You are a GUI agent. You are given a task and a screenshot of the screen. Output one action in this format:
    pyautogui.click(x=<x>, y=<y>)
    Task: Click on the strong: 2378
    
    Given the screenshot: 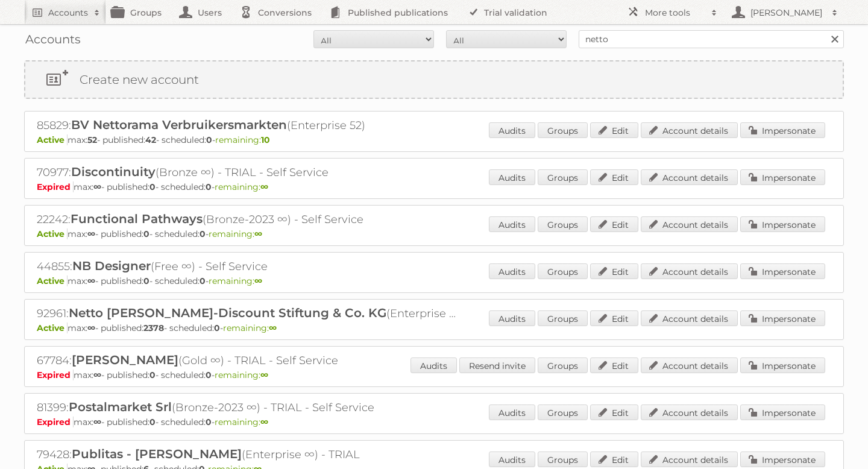 What is the action you would take?
    pyautogui.click(x=154, y=328)
    